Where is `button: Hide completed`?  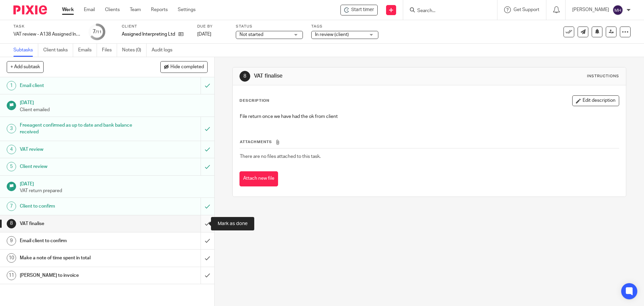
button: Hide completed is located at coordinates (184, 67).